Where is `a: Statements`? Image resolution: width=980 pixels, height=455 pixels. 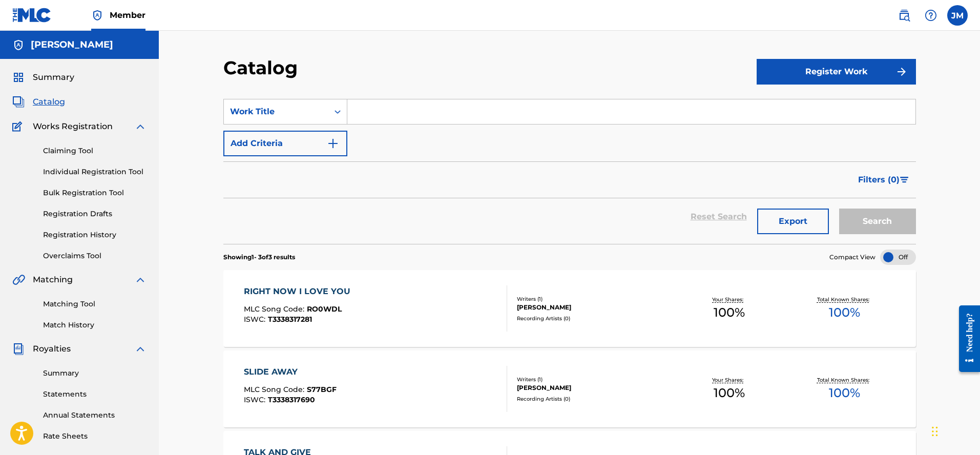
a: Statements is located at coordinates (95, 394).